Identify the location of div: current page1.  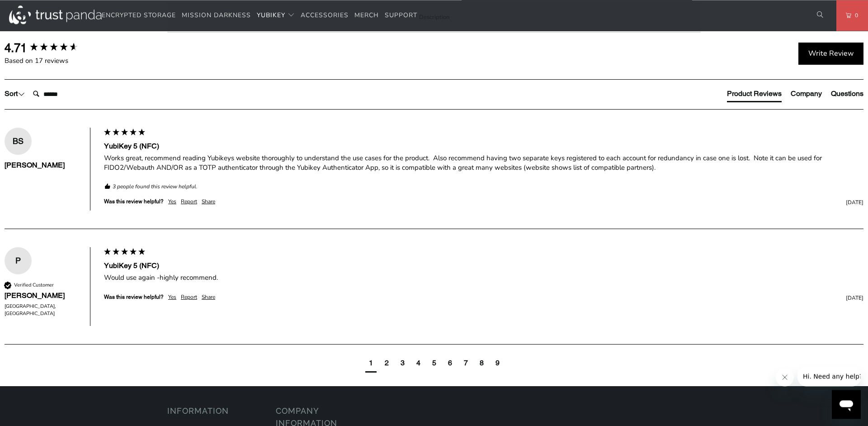
(371, 364).